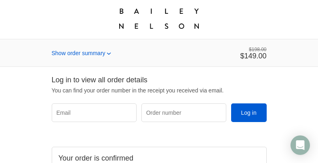 The width and height of the screenshot is (318, 163). What do you see at coordinates (253, 49) in the screenshot?
I see `s: $198.00` at bounding box center [253, 49].